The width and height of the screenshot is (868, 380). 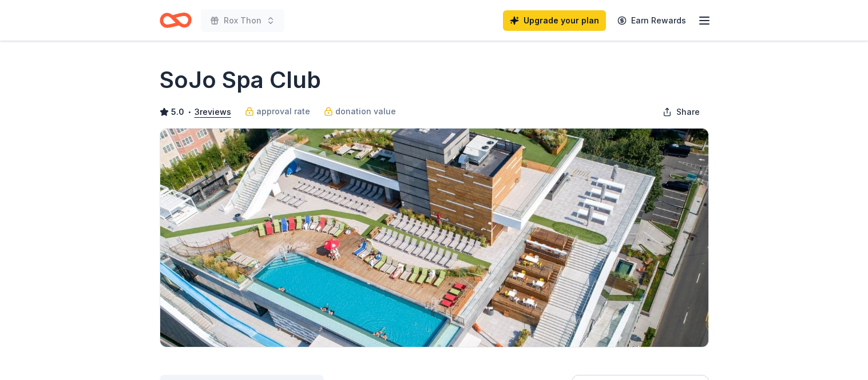 What do you see at coordinates (434, 238) in the screenshot?
I see `img: Image for SoJo Spa Club` at bounding box center [434, 238].